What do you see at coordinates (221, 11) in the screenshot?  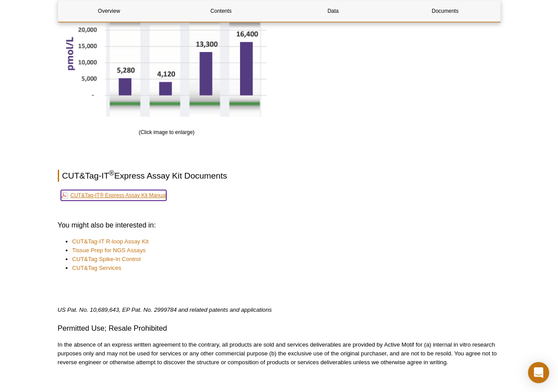 I see `a: Contents` at bounding box center [221, 11].